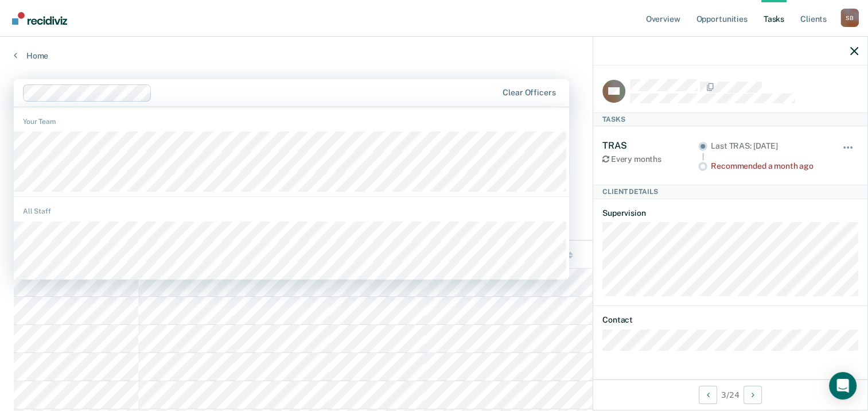 The height and width of the screenshot is (411, 868). Describe the element at coordinates (768, 166) in the screenshot. I see `div: Recommended a month ago` at that location.